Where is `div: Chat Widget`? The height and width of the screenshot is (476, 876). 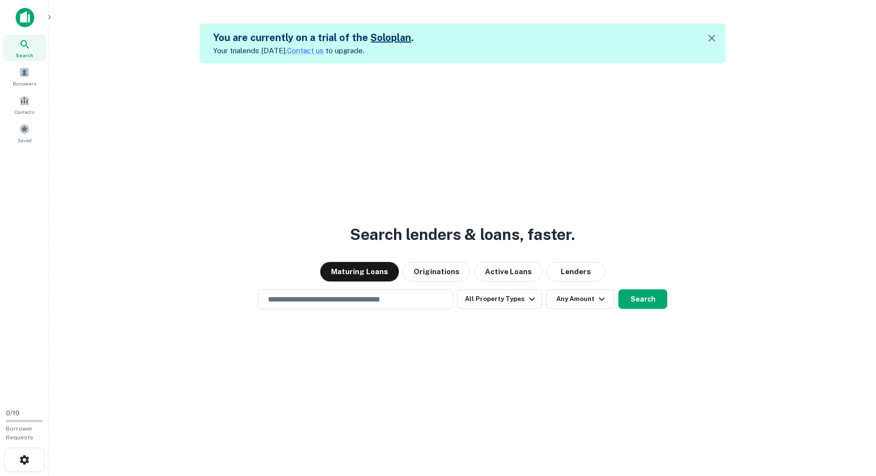
div: Chat Widget is located at coordinates (852, 390).